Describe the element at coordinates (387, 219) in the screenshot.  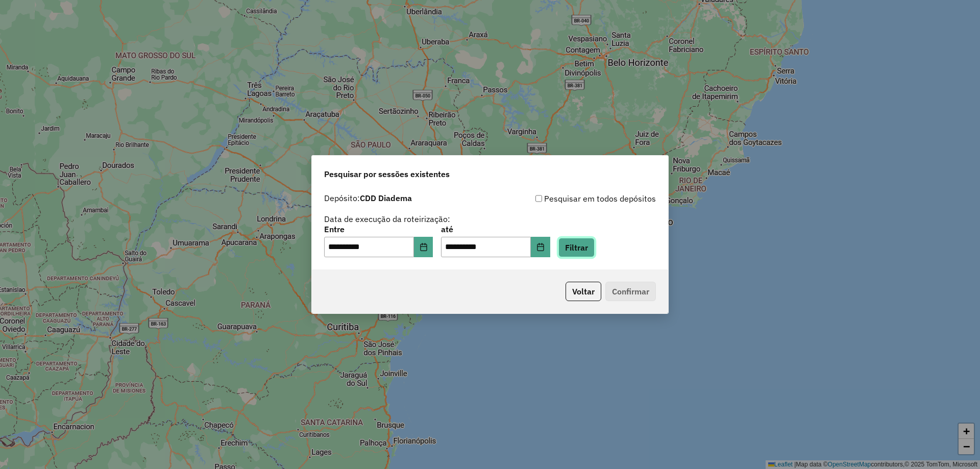
I see `label: Data de execução da roteirização:` at that location.